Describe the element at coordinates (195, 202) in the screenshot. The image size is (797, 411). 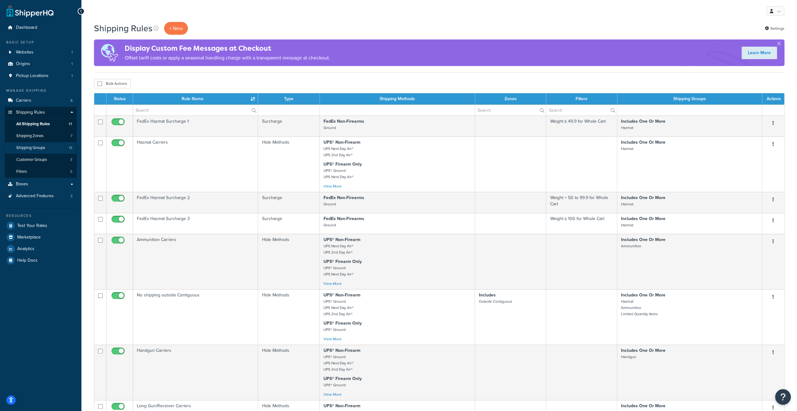
I see `td: FedEx Hazmat Surcharge 2` at that location.